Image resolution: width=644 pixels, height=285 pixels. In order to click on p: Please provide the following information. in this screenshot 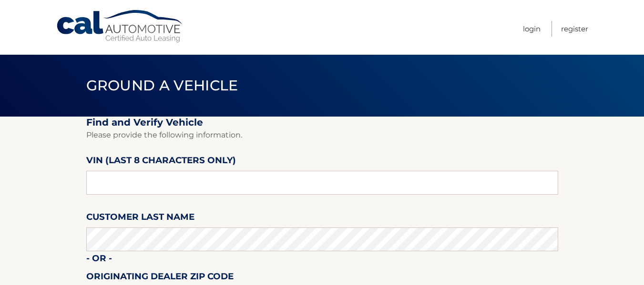, I will do `click(322, 135)`.